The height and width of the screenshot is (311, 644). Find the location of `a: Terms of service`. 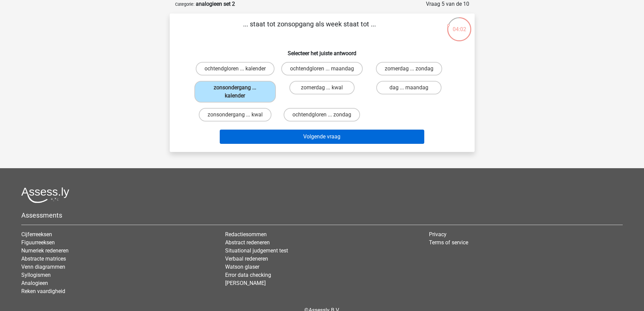

a: Terms of service is located at coordinates (448, 242).